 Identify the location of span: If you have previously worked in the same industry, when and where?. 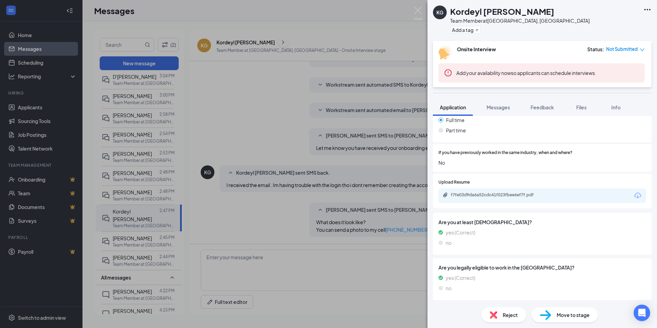
(506, 153).